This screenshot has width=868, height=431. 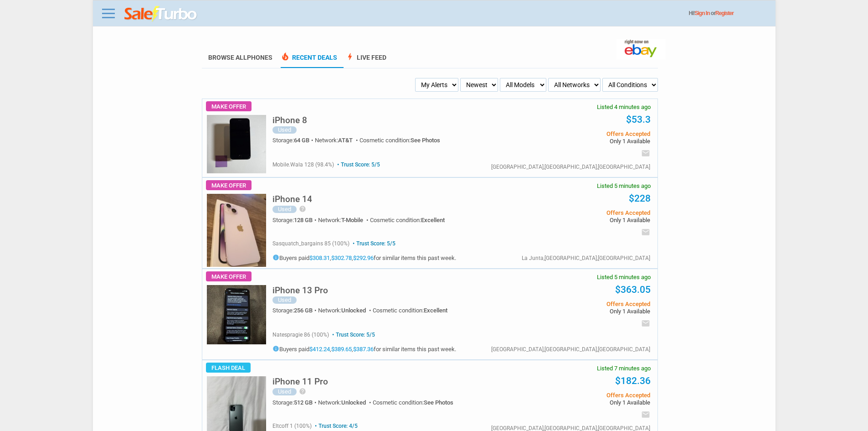 What do you see at coordinates (303, 165) in the screenshot?
I see `span: mobile.wala 128 (98.4%)` at bounding box center [303, 165].